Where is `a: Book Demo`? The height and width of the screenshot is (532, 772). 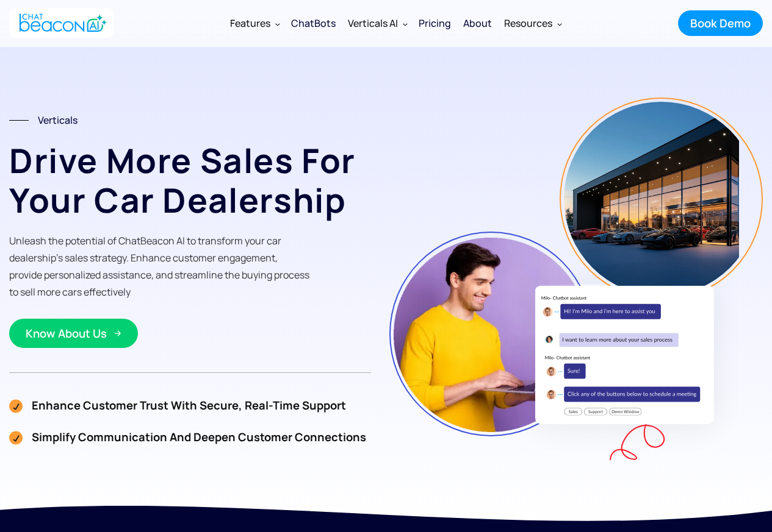
a: Book Demo is located at coordinates (720, 23).